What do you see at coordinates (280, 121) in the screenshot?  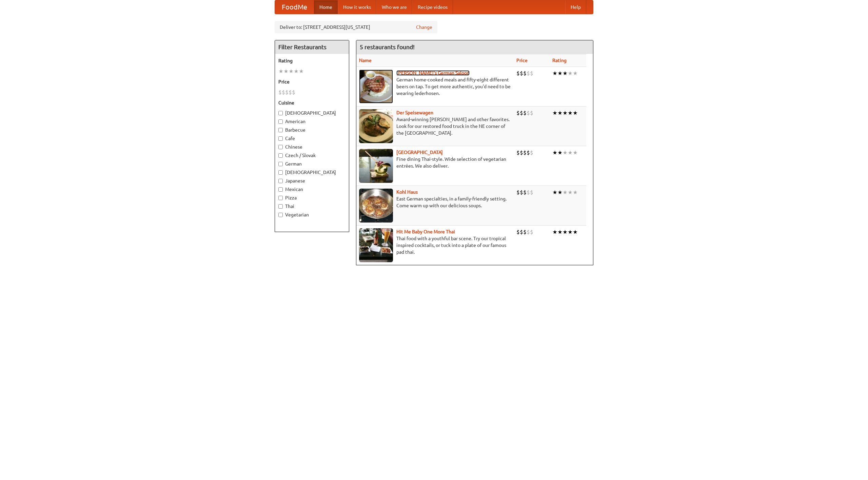 I see `input: American` at bounding box center [280, 121].